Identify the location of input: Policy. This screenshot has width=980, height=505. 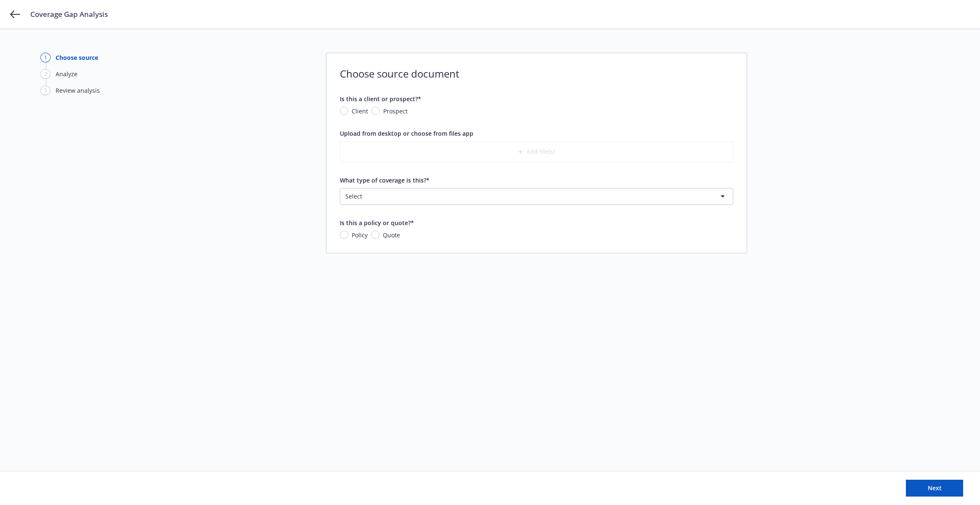
(344, 235).